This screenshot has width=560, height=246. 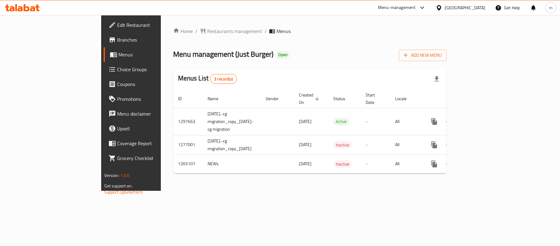 I want to click on a: Restaurants management, so click(x=231, y=31).